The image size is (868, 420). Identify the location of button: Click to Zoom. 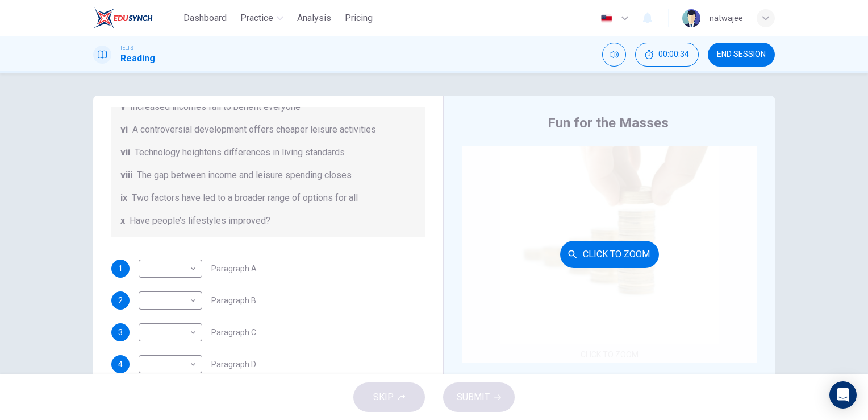
(610, 254).